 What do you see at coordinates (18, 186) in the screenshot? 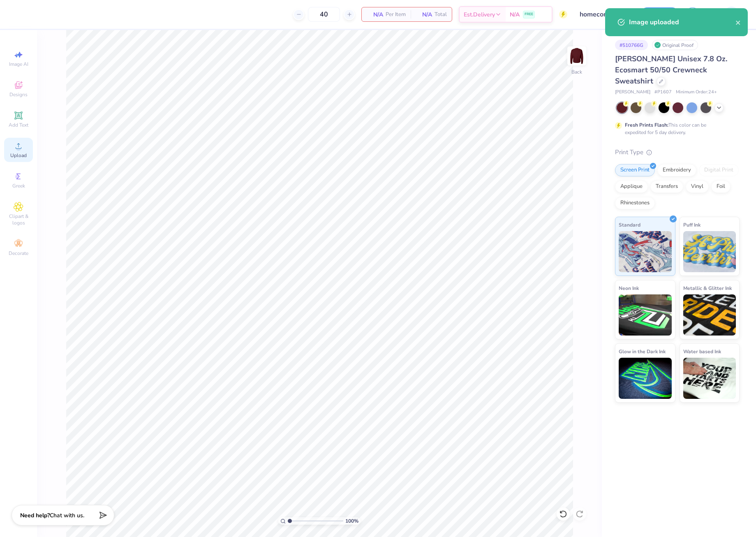
I see `span: Greek` at bounding box center [18, 186].